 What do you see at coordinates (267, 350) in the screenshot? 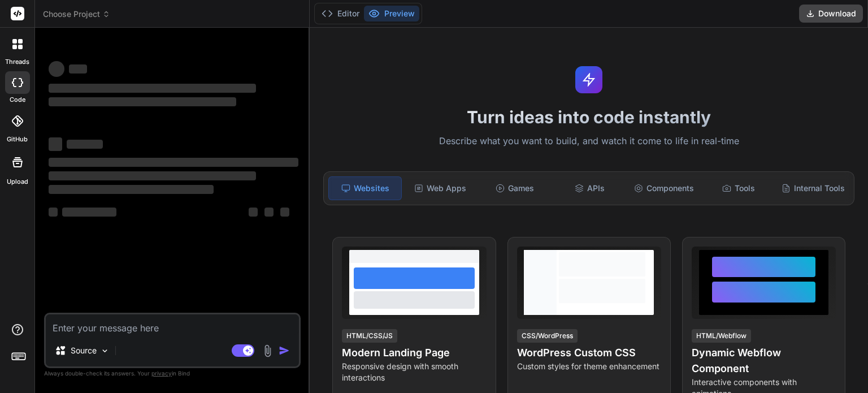
I see `img: attachment` at bounding box center [267, 350].